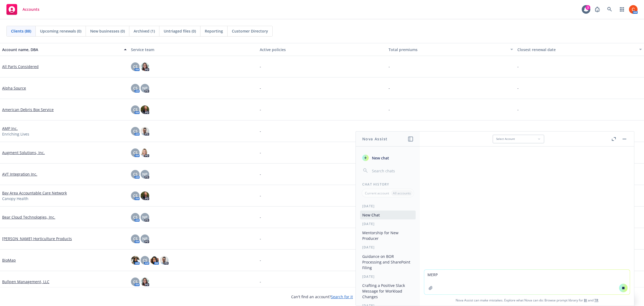  Describe the element at coordinates (387, 184) in the screenshot. I see `div: Chat History` at that location.